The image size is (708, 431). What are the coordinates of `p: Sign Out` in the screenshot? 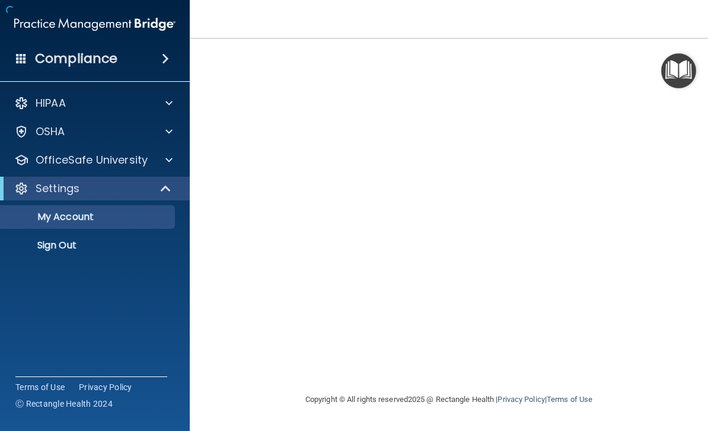 It's located at (88, 245).